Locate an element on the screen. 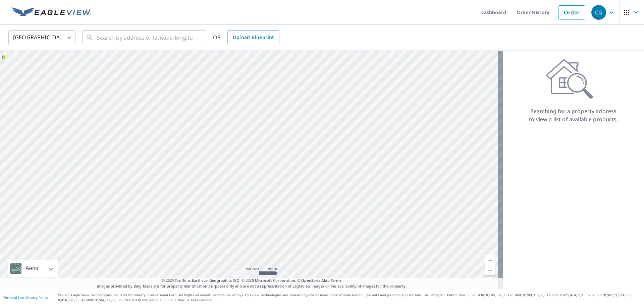 This screenshot has width=644, height=306. span: © 2025 TomTom, Earthstar Geographics SIO, © 2025 Microsoft Corporation, © is located at coordinates (252, 280).